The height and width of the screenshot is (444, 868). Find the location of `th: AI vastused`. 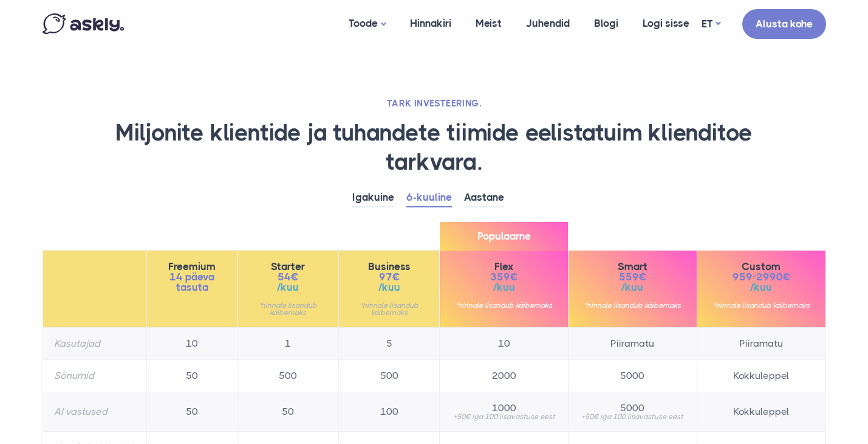

th: AI vastused is located at coordinates (94, 411).